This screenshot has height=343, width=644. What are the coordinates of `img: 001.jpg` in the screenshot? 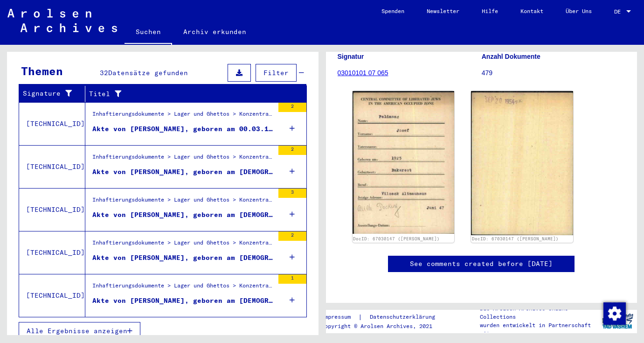 It's located at (404, 162).